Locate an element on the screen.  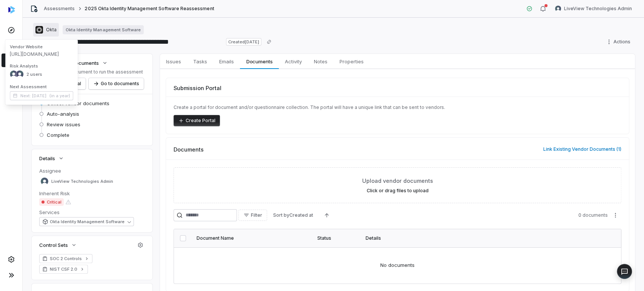
button: Filter is located at coordinates (253, 215).